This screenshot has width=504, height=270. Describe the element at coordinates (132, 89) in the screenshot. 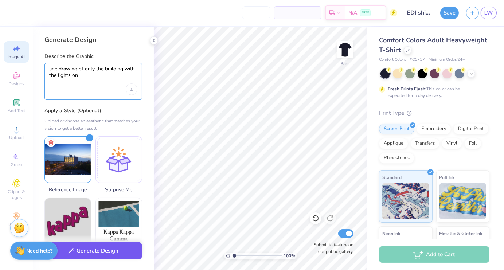

I see `div: Upload image` at that location.